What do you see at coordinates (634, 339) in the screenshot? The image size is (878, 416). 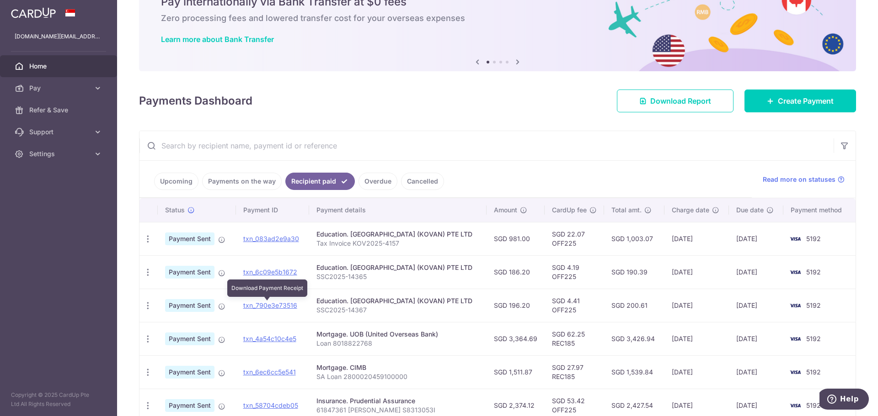 I see `td: SGD 3,426.94` at bounding box center [634, 339].